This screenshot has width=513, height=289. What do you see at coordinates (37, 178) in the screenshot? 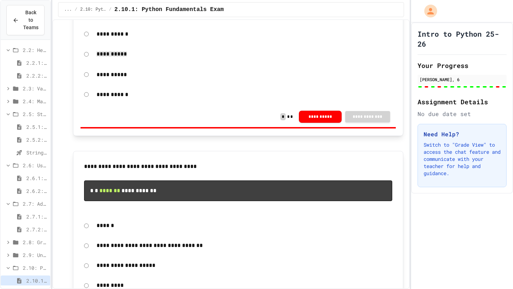
I see `span: 2.6.1: User Input` at bounding box center [37, 178].